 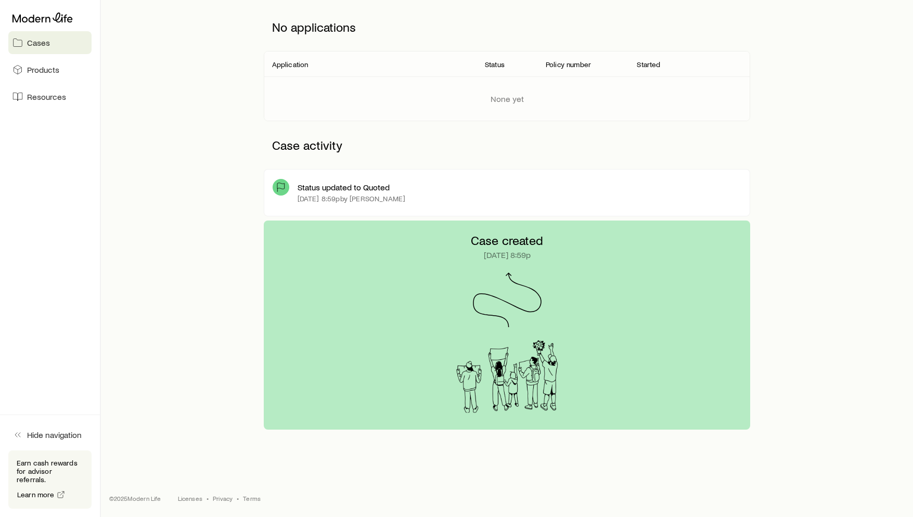 I want to click on p: Policy number, so click(x=568, y=64).